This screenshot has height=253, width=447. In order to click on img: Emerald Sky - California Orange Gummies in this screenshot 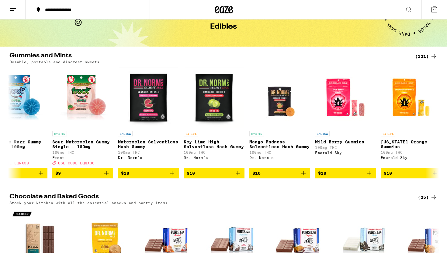, I will do `click(411, 97)`.